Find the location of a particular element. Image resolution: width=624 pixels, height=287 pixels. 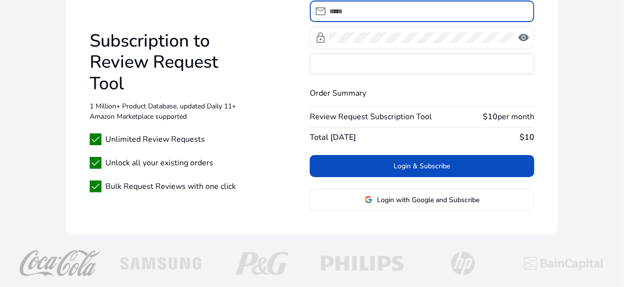

button: Login with Google and Subscribe is located at coordinates (422, 200).